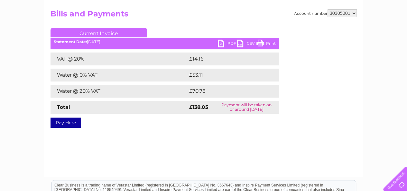 The image size is (407, 191). Describe the element at coordinates (70, 41) in the screenshot. I see `b: Statement Date:` at that location.